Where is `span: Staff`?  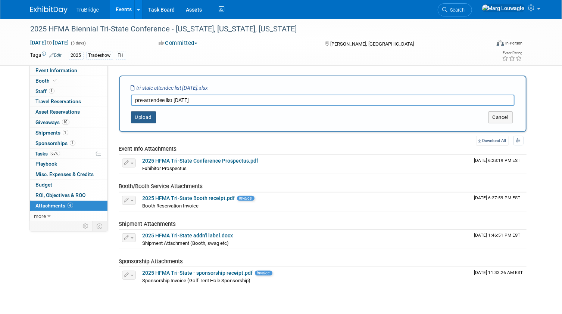
span: Staff is located at coordinates (45, 91).